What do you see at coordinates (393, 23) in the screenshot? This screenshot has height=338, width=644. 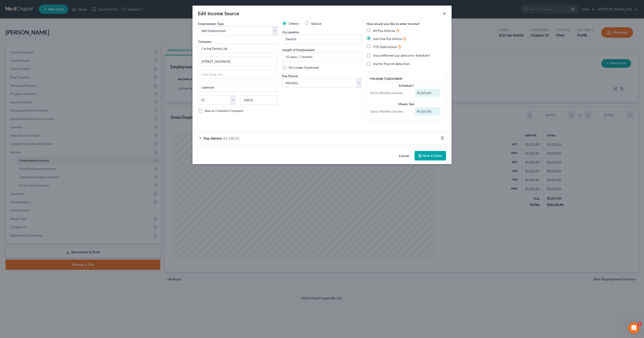 I see `label: How would you like to enter income?` at bounding box center [393, 23].